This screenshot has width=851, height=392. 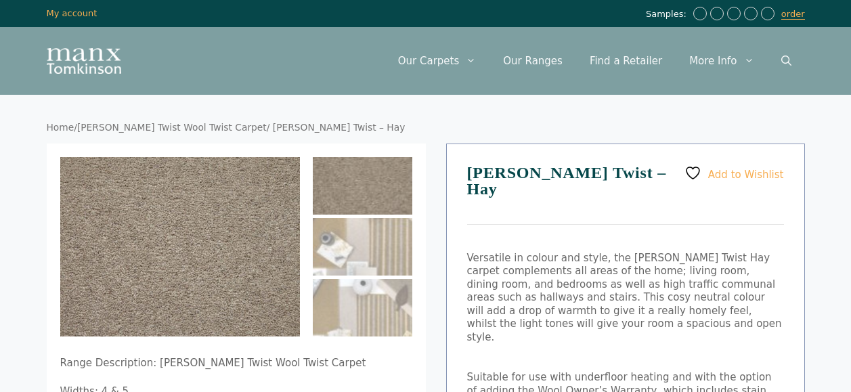 What do you see at coordinates (786, 61) in the screenshot?
I see `a: Open Search Bar` at bounding box center [786, 61].